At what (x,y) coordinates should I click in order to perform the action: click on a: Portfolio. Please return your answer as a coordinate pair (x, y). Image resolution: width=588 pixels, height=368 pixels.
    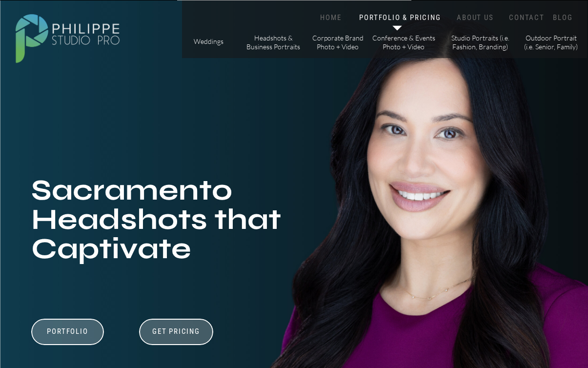
    Looking at the image, I should click on (68, 336).